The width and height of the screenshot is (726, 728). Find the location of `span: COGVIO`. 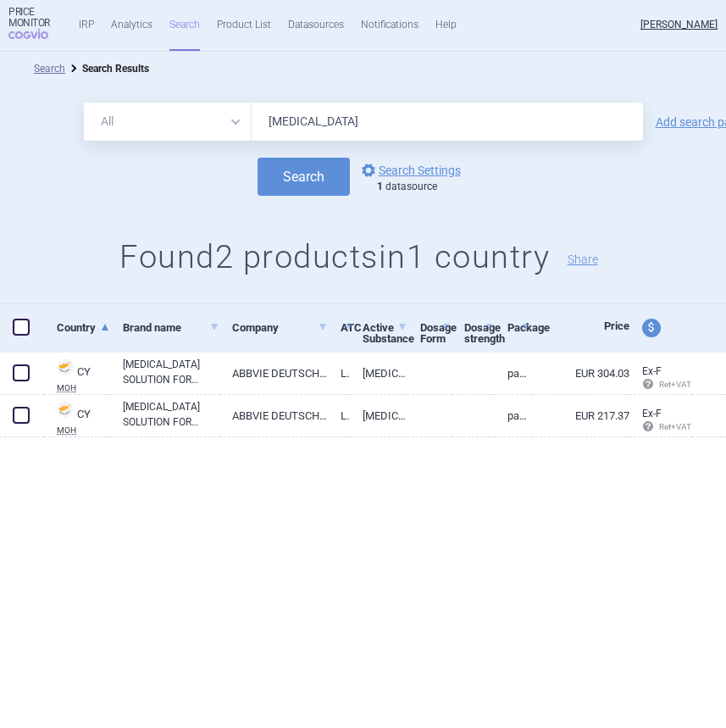

span: COGVIO is located at coordinates (33, 34).